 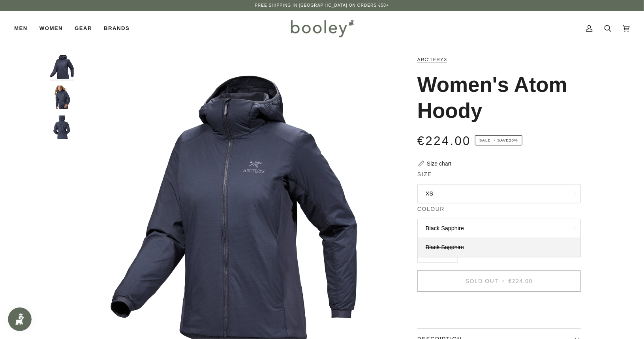 What do you see at coordinates (21, 28) in the screenshot?
I see `span: Men` at bounding box center [21, 28].